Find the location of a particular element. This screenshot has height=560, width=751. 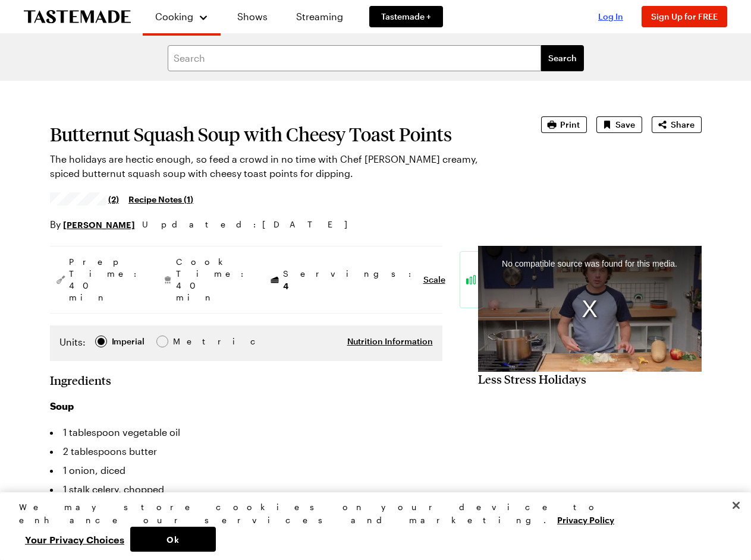

span: Share is located at coordinates (683, 124).